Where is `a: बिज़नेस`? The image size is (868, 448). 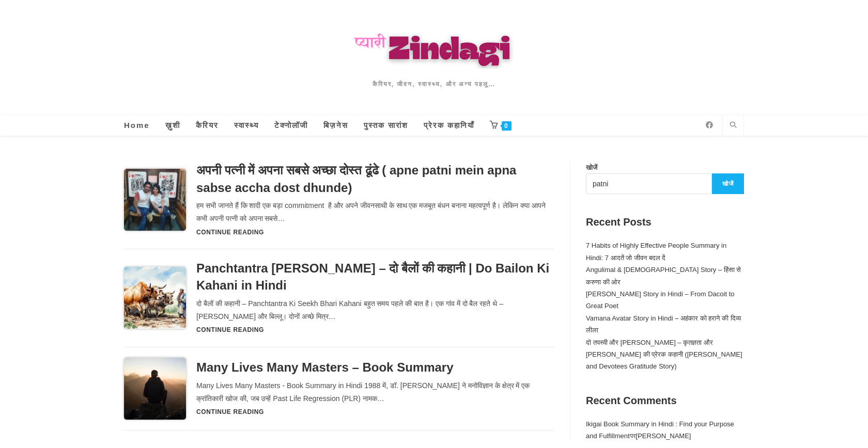 a: बिज़नेस is located at coordinates (336, 125).